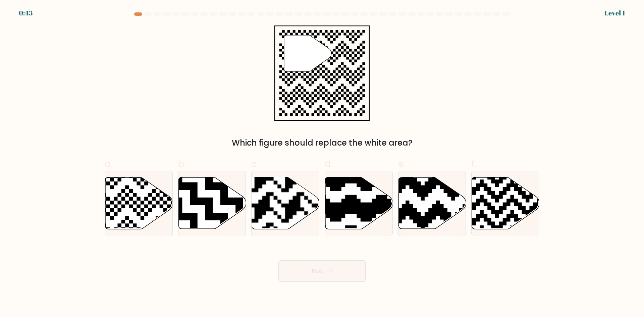 The width and height of the screenshot is (644, 317). I want to click on div: Level 1, so click(614, 13).